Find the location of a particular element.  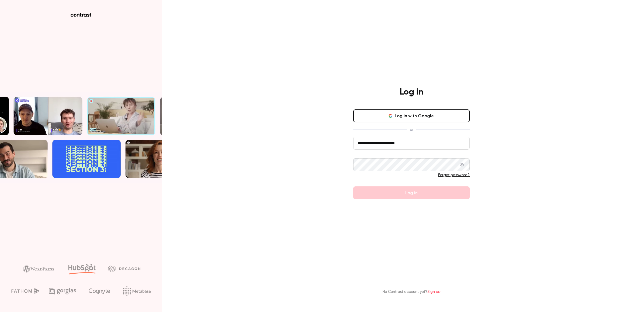

button: Log in with Google is located at coordinates (412, 116).